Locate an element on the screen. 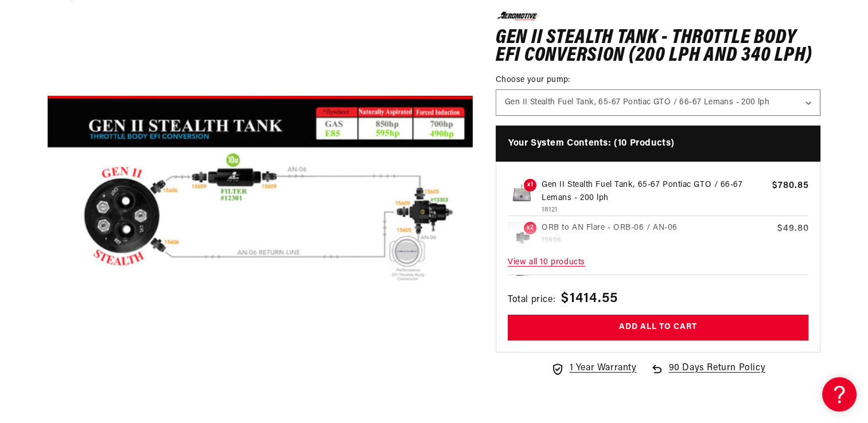 This screenshot has width=868, height=423. span: 1 Year Warranty is located at coordinates (603, 368).